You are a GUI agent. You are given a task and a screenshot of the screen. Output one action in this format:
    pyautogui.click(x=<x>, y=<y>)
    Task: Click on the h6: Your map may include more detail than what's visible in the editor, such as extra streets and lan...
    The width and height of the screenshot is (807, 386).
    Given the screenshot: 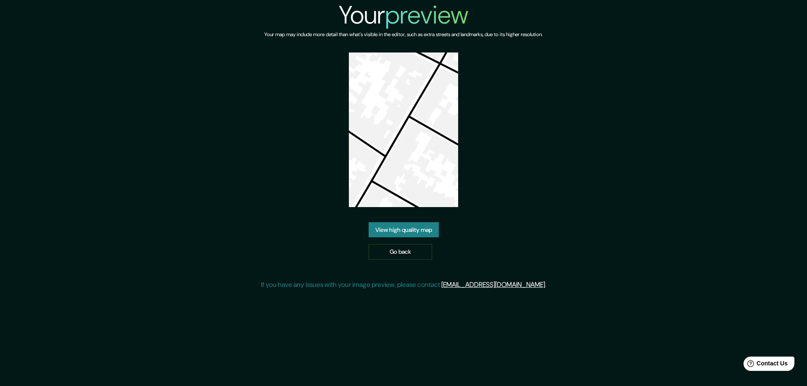 What is the action you would take?
    pyautogui.click(x=403, y=34)
    